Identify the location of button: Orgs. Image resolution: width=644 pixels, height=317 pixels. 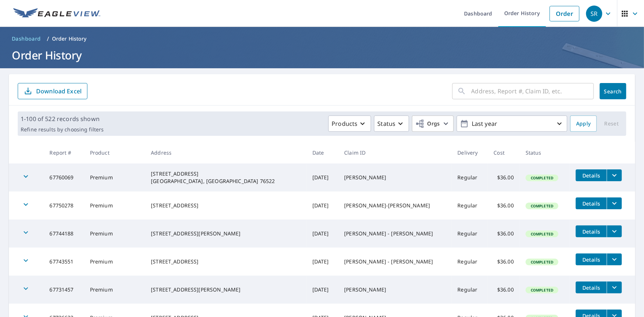
(432, 123).